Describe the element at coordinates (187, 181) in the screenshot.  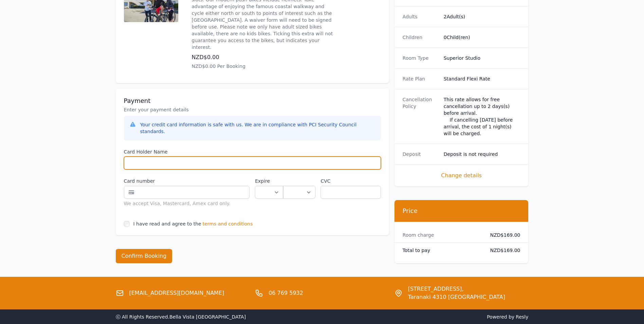
I see `label: Card number` at that location.